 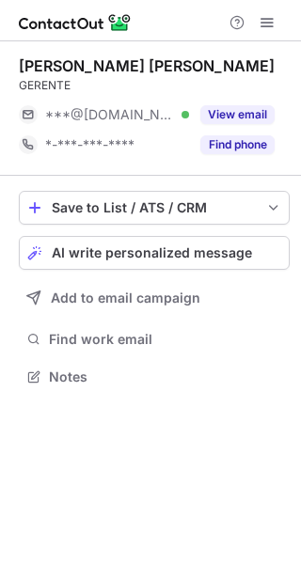 What do you see at coordinates (154, 339) in the screenshot?
I see `button: Find work email` at bounding box center [154, 339].